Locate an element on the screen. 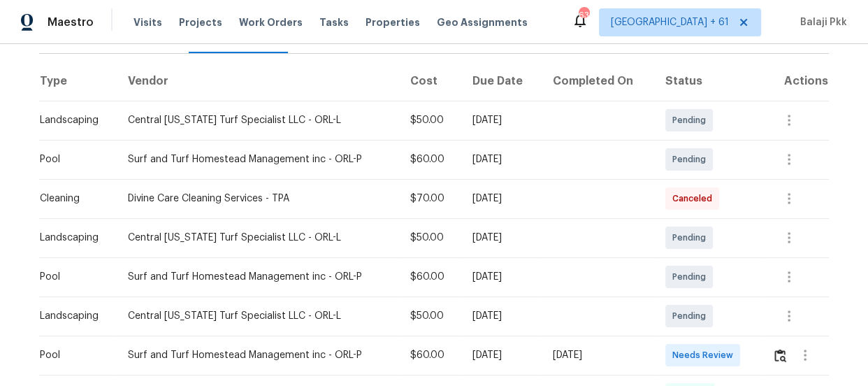  div: $70.00 is located at coordinates (430, 199).